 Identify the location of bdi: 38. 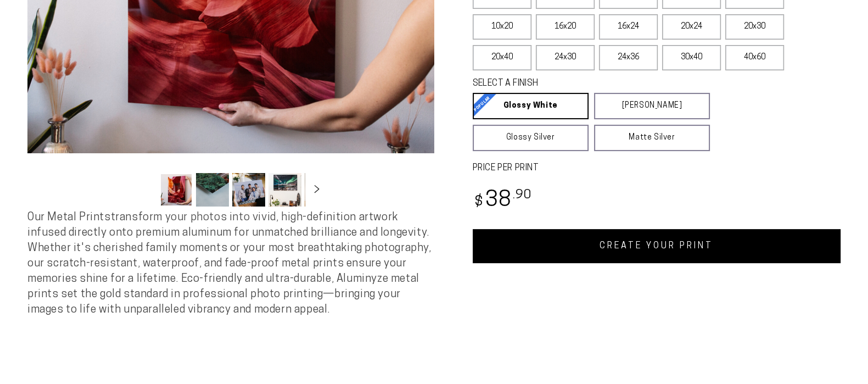
(502, 201).